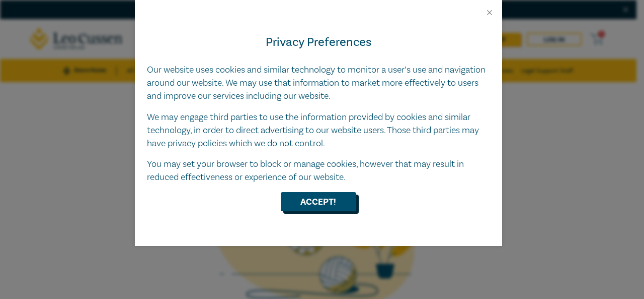 The height and width of the screenshot is (299, 644). Describe the element at coordinates (318, 202) in the screenshot. I see `button: Accept!` at that location.